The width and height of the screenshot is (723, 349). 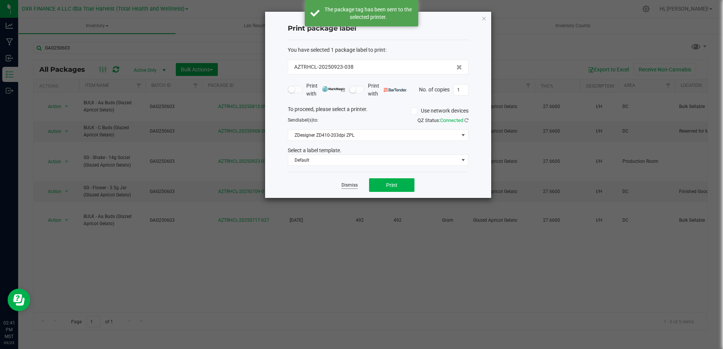 I want to click on span: No. of copies, so click(x=434, y=89).